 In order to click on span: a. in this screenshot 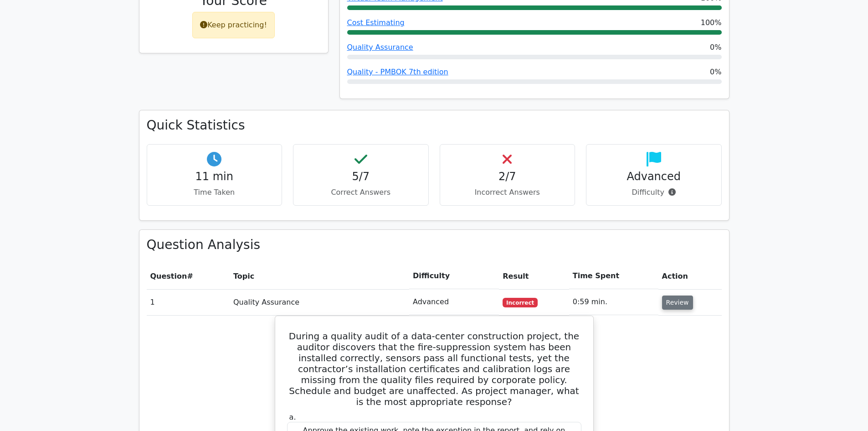, I will do `click(293, 417)`.